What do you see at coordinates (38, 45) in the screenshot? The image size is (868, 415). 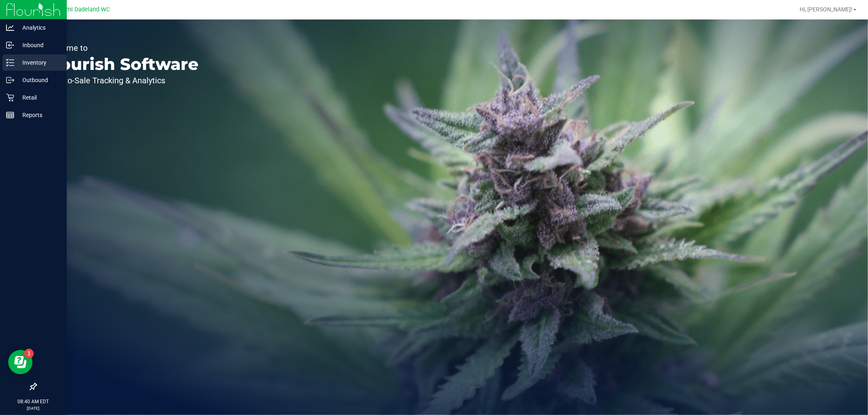 I see `p: Inbound` at bounding box center [38, 45].